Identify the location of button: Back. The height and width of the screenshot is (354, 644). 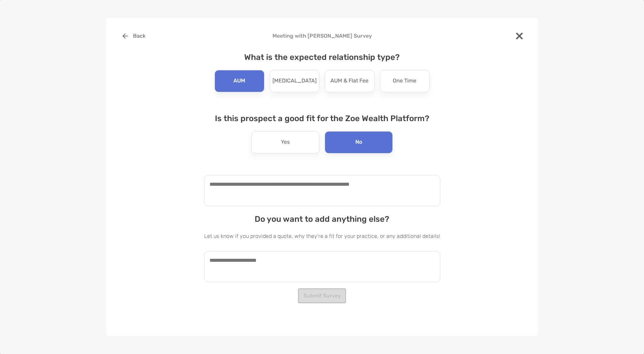
(134, 36).